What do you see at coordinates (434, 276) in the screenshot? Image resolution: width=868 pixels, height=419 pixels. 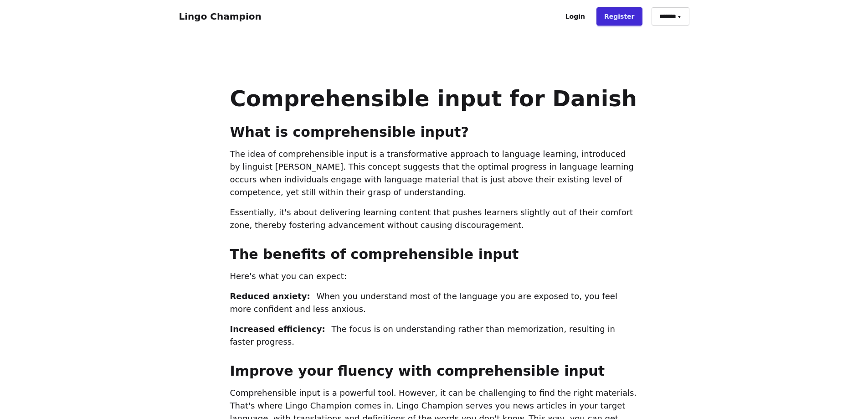 I see `p: Here's what you can expect:` at bounding box center [434, 276].